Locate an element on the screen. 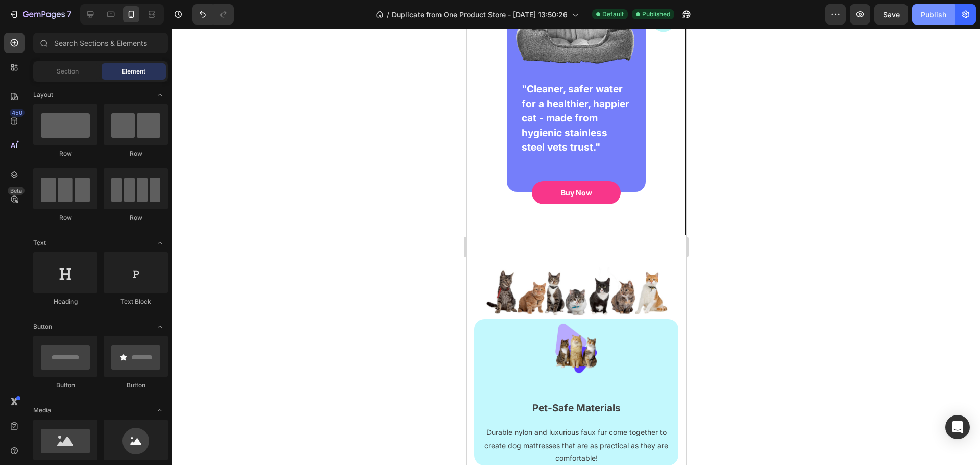  span: Default is located at coordinates (613, 15).